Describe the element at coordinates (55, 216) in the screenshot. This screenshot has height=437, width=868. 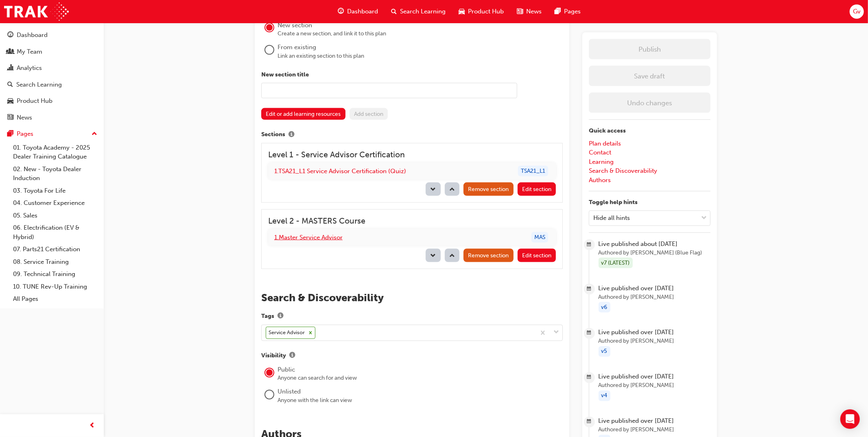
I see `a: 05. Sales` at that location.